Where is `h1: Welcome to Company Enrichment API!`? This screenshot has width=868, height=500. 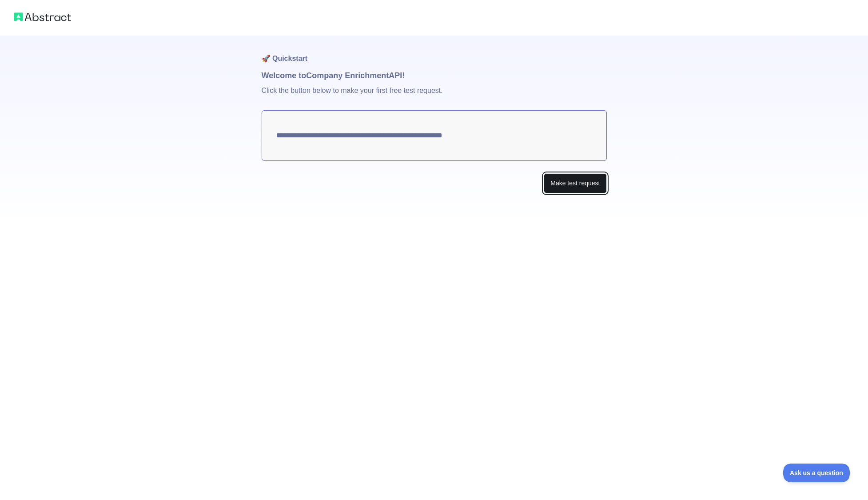 h1: Welcome to Company Enrichment API! is located at coordinates (434, 76).